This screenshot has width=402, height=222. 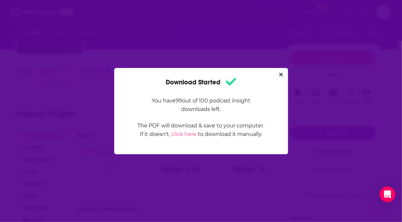 What do you see at coordinates (387, 194) in the screenshot?
I see `div: Open Intercom Messenger` at bounding box center [387, 194].